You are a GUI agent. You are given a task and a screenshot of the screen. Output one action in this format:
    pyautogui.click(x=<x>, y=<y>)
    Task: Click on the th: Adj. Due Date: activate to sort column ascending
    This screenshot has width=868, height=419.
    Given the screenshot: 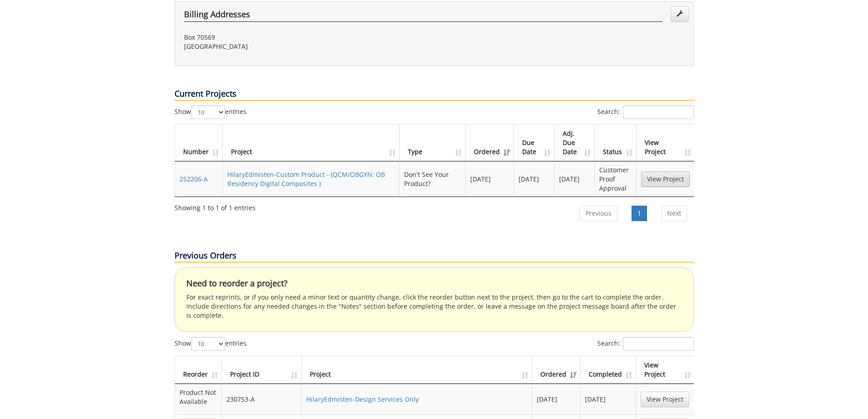 What is the action you would take?
    pyautogui.click(x=575, y=142)
    